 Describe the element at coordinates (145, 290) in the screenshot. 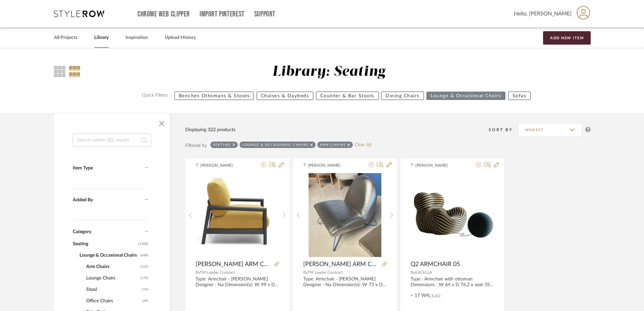

I see `span: (74)` at that location.